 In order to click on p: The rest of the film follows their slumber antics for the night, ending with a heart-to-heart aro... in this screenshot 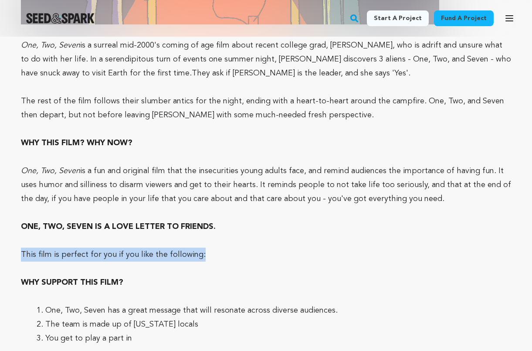, I will do `click(266, 108)`.